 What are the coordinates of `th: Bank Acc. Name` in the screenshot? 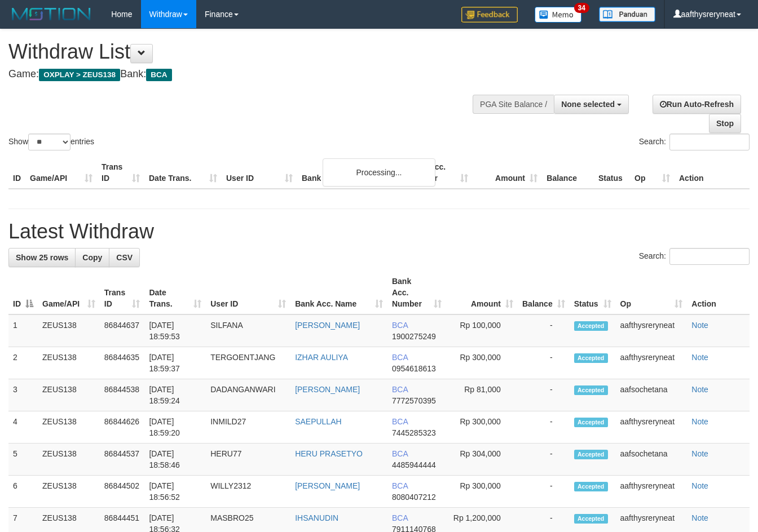 It's located at (350, 172).